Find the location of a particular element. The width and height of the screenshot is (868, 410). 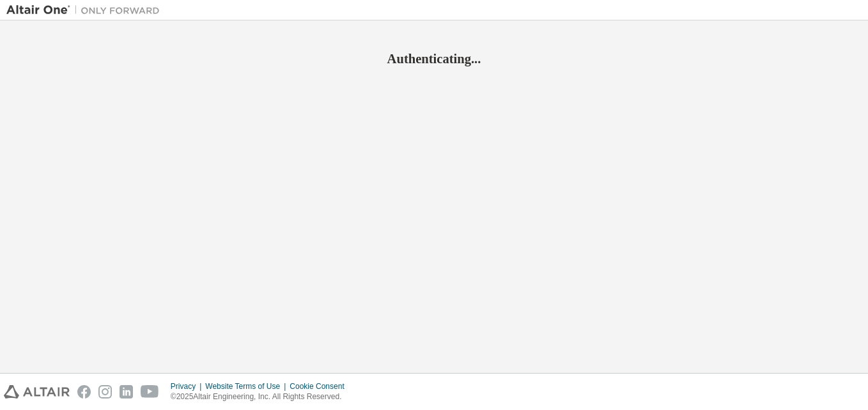

img: youtube.svg is located at coordinates (149, 391).